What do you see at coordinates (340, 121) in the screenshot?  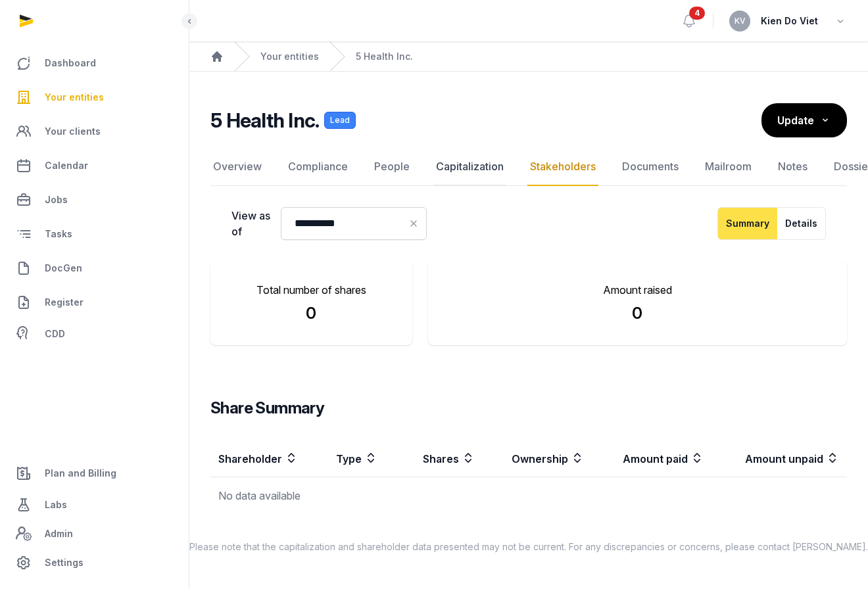 I see `span: Lead` at bounding box center [340, 121].